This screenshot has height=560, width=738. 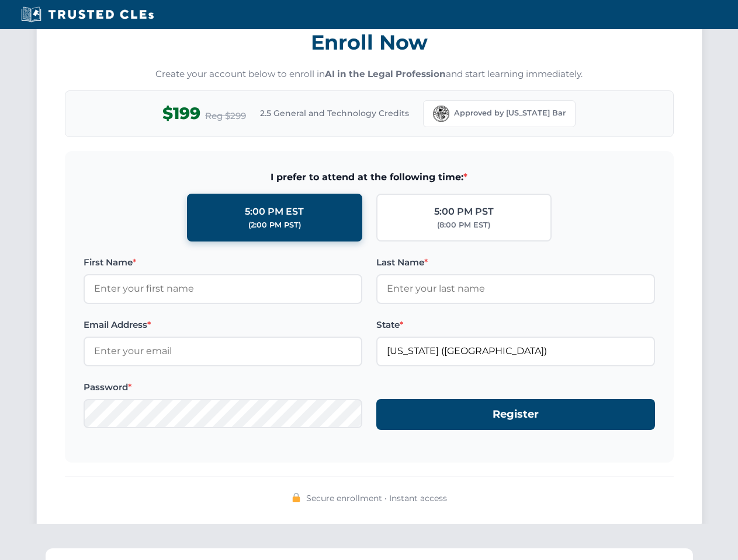 I want to click on label: First Name, so click(x=223, y=263).